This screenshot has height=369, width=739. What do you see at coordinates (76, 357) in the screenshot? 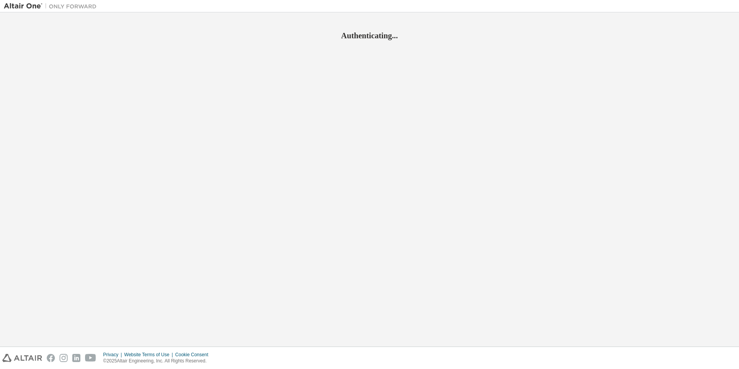
I see `img: linkedin.svg` at bounding box center [76, 357].